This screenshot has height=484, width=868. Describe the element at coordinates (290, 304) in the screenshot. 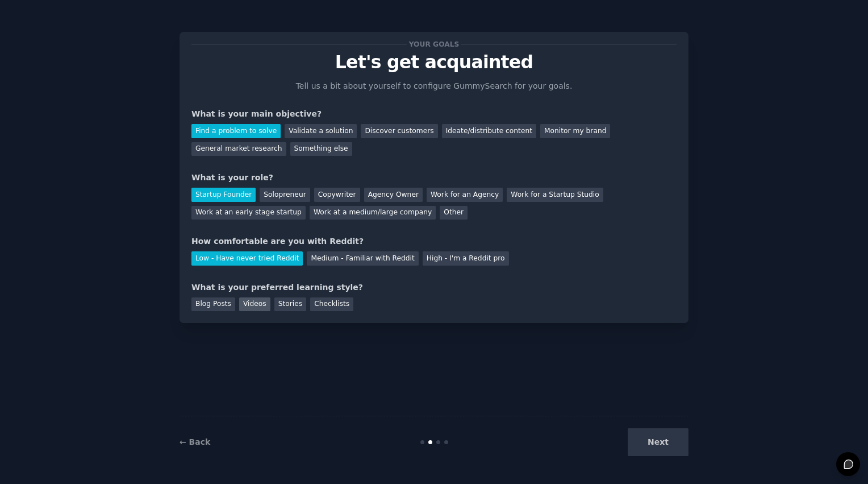

I see `div: Stories` at that location.